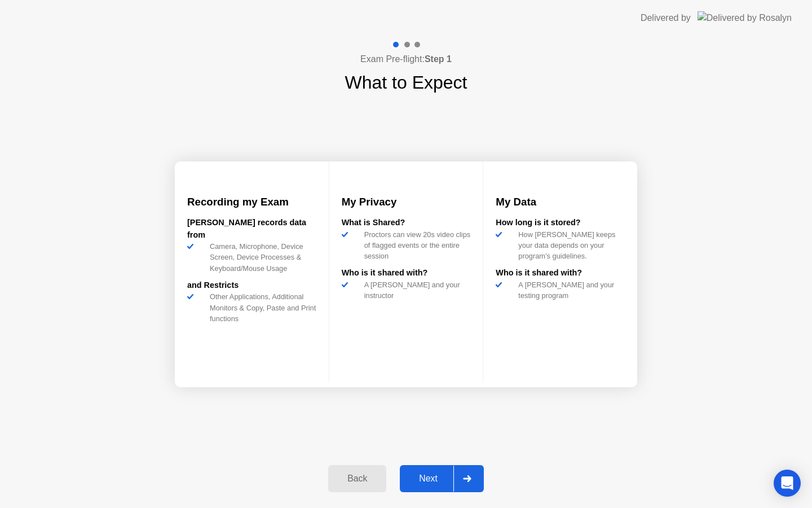  What do you see at coordinates (441, 479) in the screenshot?
I see `button: Next` at bounding box center [441, 479].